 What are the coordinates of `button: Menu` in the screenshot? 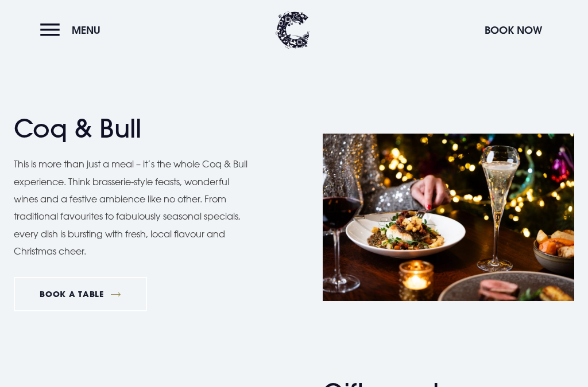 It's located at (73, 30).